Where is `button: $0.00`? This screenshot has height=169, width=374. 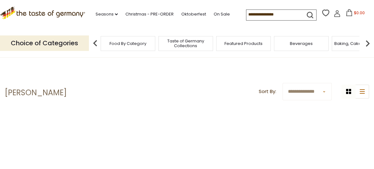 button: $0.00 is located at coordinates (355, 14).